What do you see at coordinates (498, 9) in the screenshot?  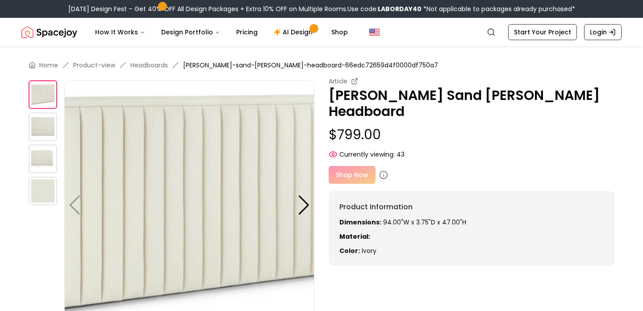 I see `span: *Not applicable to packages already purchased*` at bounding box center [498, 9].